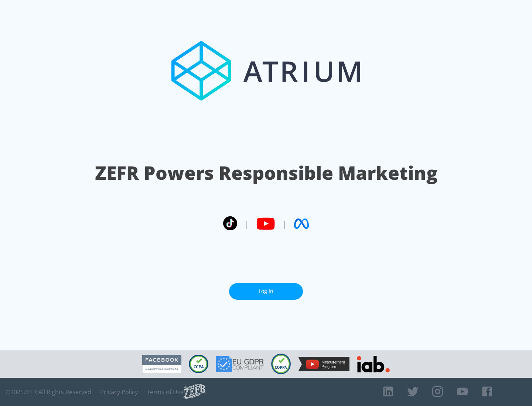 The image size is (532, 406). Describe the element at coordinates (162, 364) in the screenshot. I see `img: Facebook Marketing Partner` at that location.